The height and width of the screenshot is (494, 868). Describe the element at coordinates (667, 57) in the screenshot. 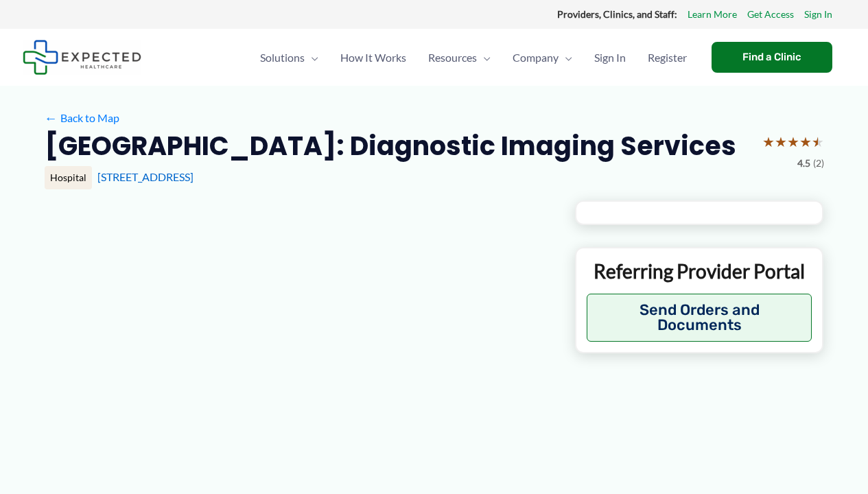

I see `a: Register` at that location.